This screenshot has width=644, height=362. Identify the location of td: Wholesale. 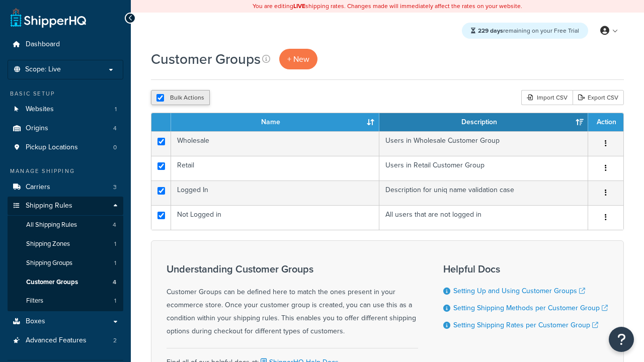
(275, 143).